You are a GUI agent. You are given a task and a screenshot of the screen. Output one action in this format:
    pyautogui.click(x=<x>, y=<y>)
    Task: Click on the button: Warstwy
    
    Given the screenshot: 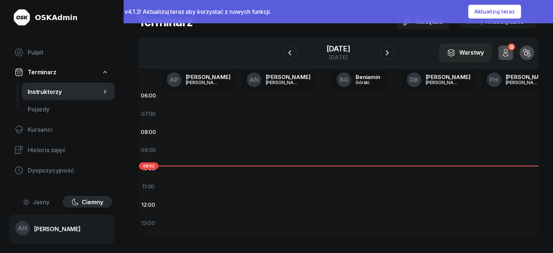 What is the action you would take?
    pyautogui.click(x=466, y=53)
    